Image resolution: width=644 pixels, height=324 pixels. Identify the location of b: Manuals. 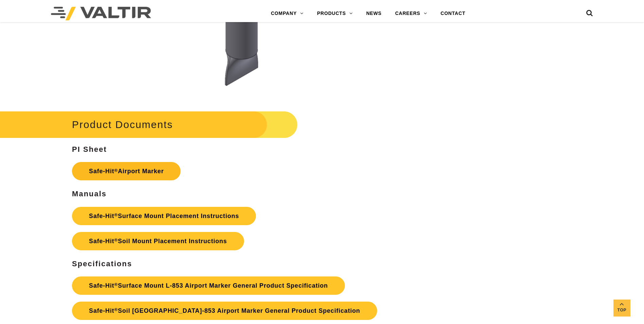
(89, 193).